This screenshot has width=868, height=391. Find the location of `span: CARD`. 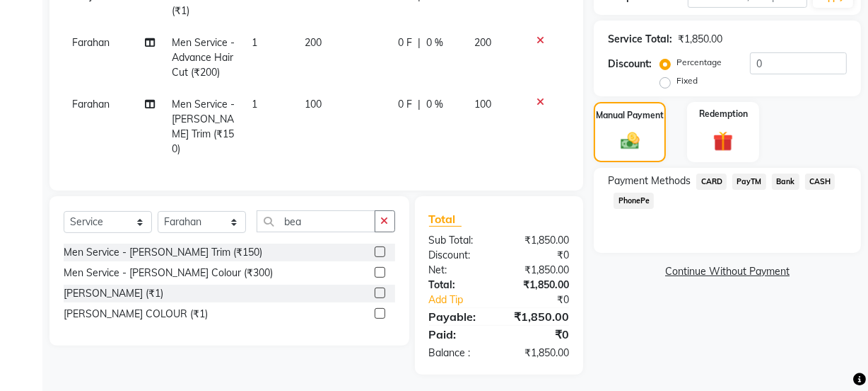

span: CARD is located at coordinates (711, 181).